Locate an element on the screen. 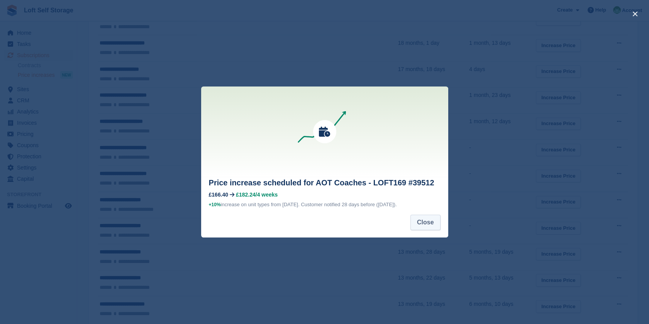 The width and height of the screenshot is (649, 324). div: +10% is located at coordinates (215, 205).